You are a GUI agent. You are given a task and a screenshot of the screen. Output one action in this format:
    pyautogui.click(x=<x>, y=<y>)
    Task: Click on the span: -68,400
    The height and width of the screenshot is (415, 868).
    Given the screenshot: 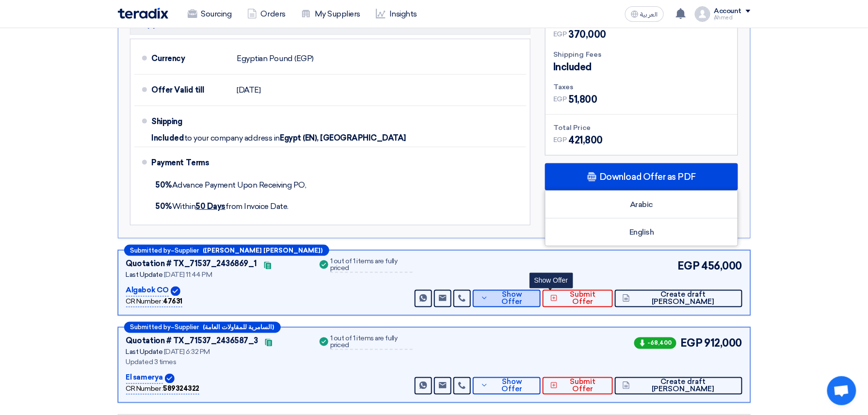 What is the action you would take?
    pyautogui.click(x=655, y=343)
    